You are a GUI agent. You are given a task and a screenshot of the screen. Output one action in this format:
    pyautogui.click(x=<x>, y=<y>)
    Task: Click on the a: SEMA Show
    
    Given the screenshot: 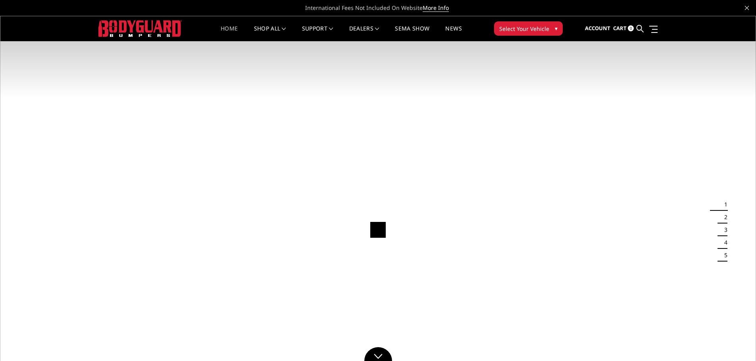 What is the action you would take?
    pyautogui.click(x=412, y=33)
    